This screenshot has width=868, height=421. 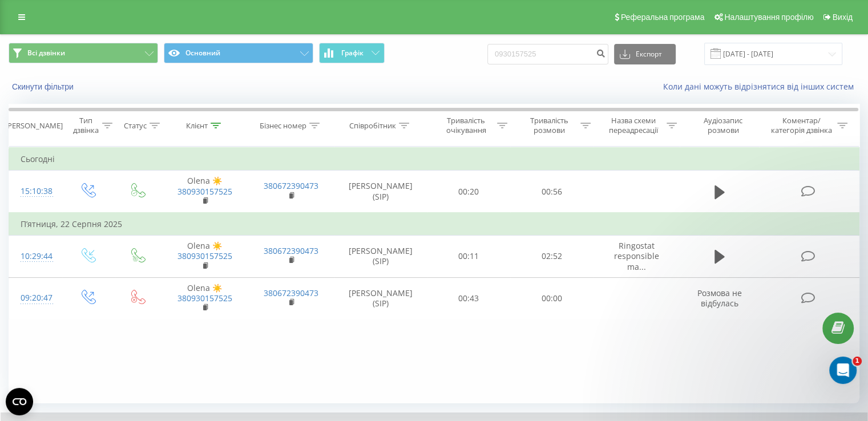 What do you see at coordinates (633, 125) in the screenshot?
I see `div: Назва схеми переадресації` at bounding box center [633, 125].